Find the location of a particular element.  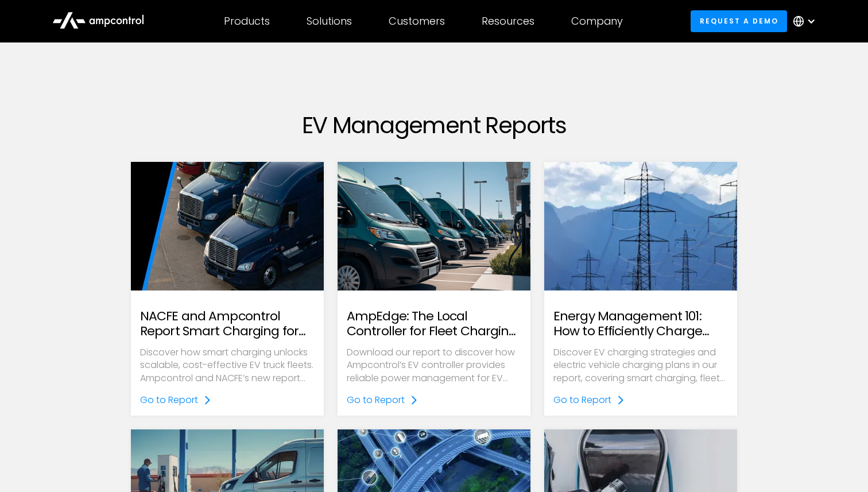

a: Request a demo is located at coordinates (739, 20).